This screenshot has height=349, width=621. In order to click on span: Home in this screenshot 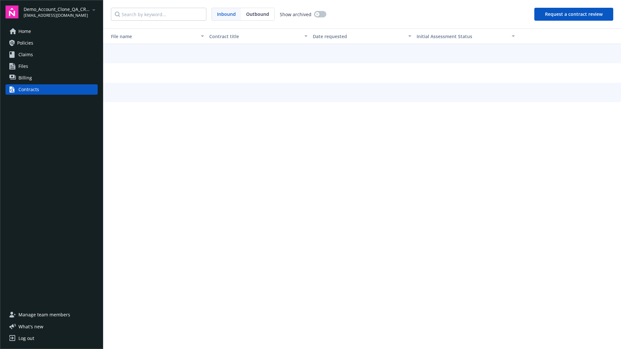, I will do `click(25, 31)`.